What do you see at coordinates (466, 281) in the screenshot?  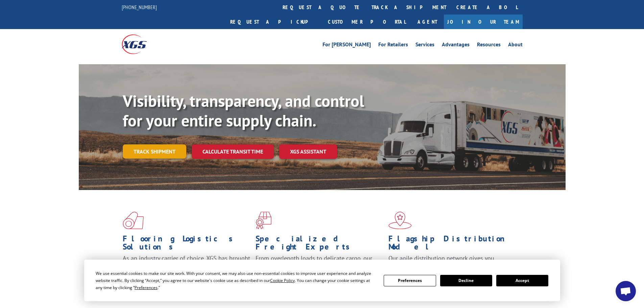 I see `button: Decline` at bounding box center [466, 281].